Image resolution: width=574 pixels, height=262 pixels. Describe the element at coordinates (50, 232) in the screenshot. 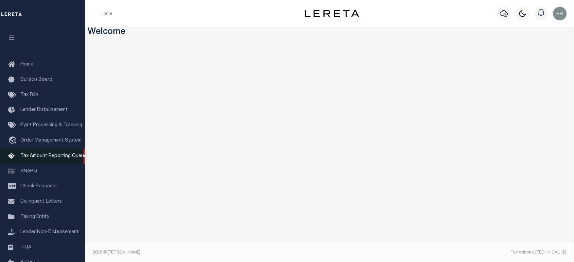

I see `span: Lender Non-Disbursement` at that location.